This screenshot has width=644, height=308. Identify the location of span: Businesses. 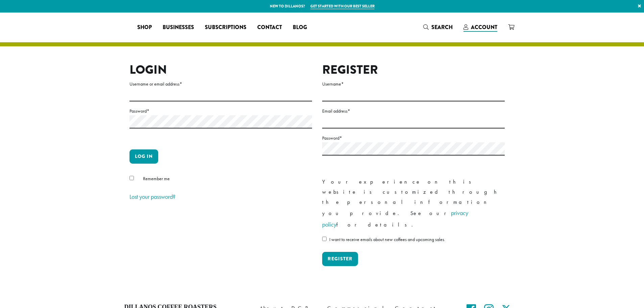
(178, 28).